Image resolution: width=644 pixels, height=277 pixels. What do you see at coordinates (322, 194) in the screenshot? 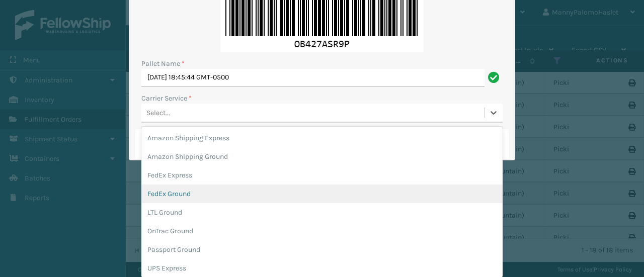
I see `div: FedEx Ground` at bounding box center [322, 194].